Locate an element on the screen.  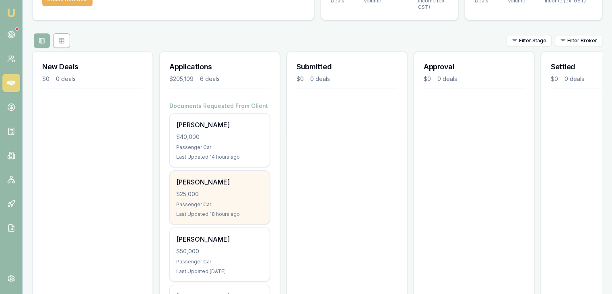
span: Filter Broker is located at coordinates (582, 41).